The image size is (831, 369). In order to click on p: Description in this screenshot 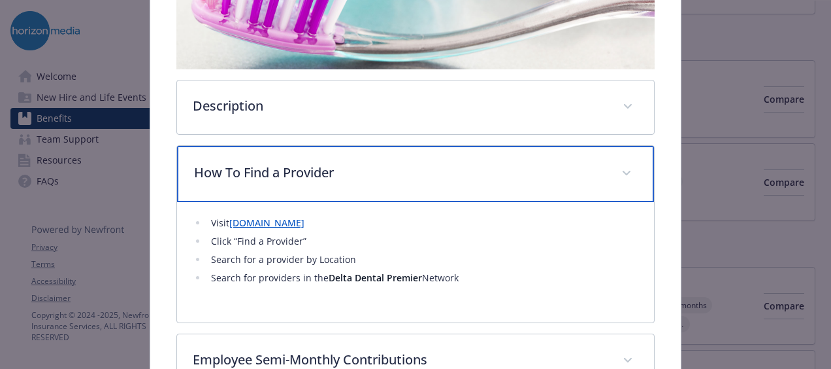, I will do `click(400, 106)`.